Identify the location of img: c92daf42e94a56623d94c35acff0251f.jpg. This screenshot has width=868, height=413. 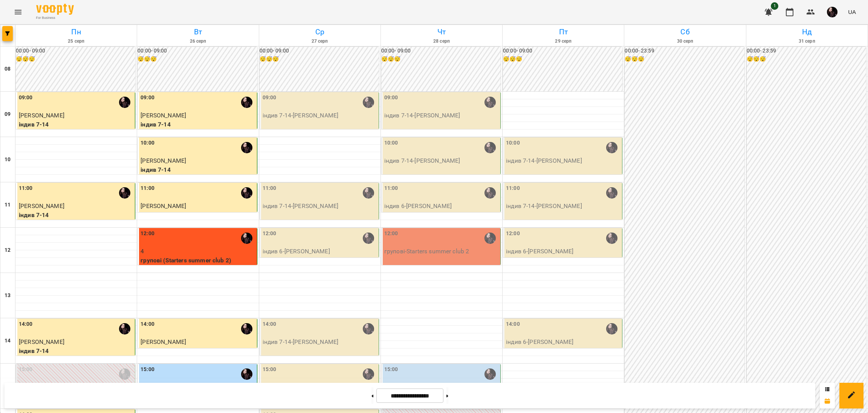
(833, 12).